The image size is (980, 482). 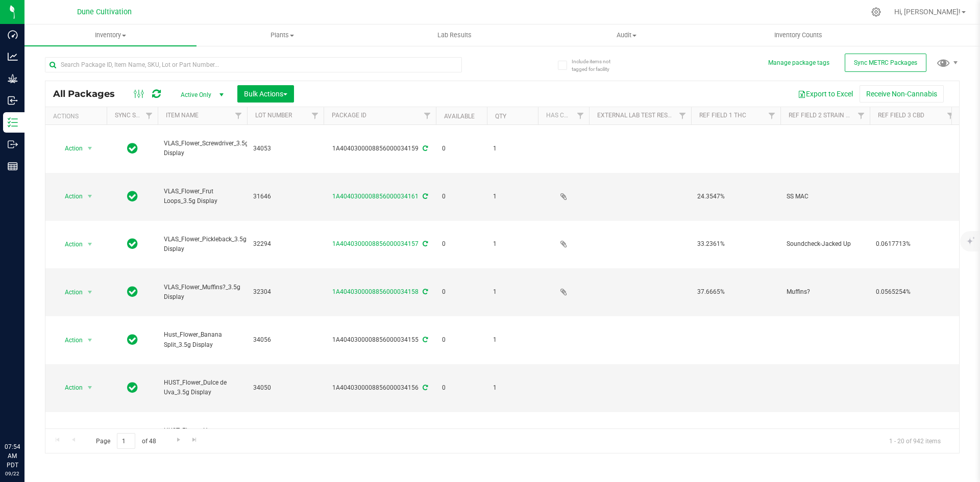 I want to click on a: Ref Field 2 Strain Name, so click(x=826, y=115).